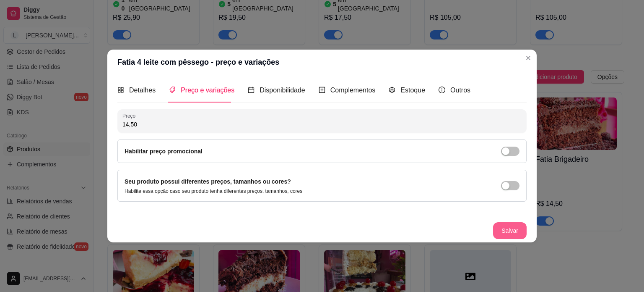  Describe the element at coordinates (207, 90) in the screenshot. I see `span: Preço e variações` at that location.